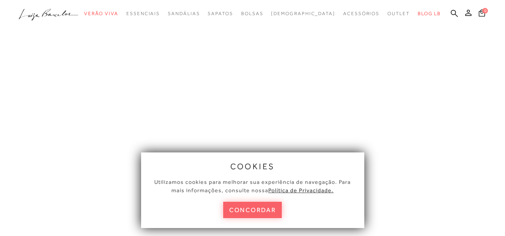 The image size is (505, 236). Describe the element at coordinates (429, 14) in the screenshot. I see `a: BLOG LB` at that location.